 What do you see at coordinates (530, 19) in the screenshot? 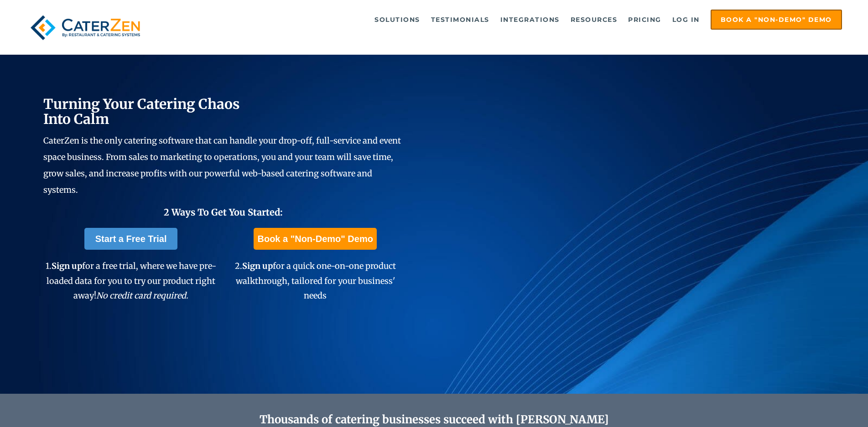
I see `a: Integrations` at bounding box center [530, 19].